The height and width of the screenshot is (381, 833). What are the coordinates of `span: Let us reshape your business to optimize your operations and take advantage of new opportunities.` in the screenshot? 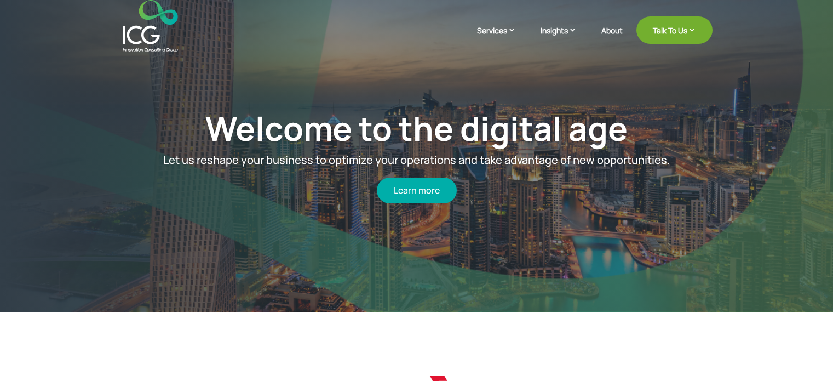 It's located at (416, 159).